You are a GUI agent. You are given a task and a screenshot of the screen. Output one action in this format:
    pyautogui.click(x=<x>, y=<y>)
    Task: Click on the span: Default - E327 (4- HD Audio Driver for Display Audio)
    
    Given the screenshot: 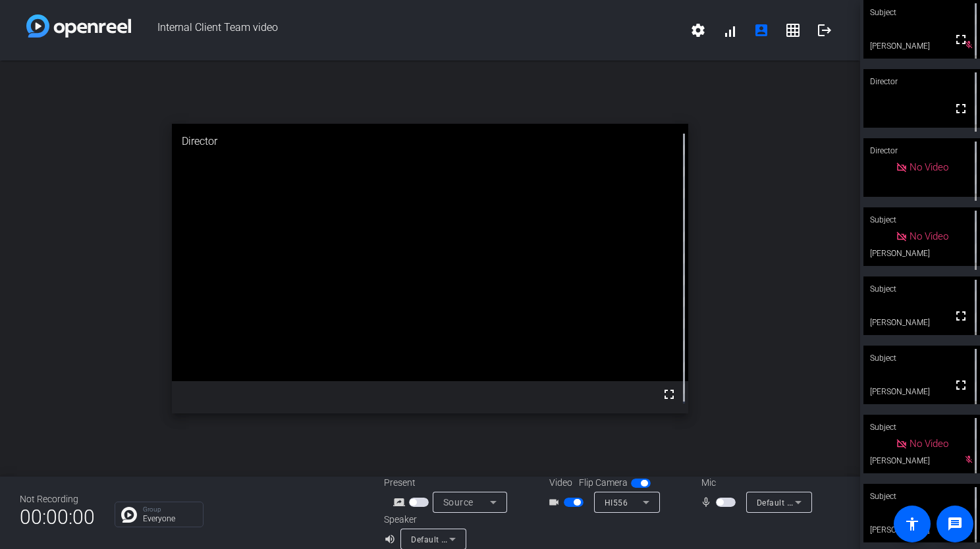 What is the action you would take?
    pyautogui.click(x=512, y=539)
    